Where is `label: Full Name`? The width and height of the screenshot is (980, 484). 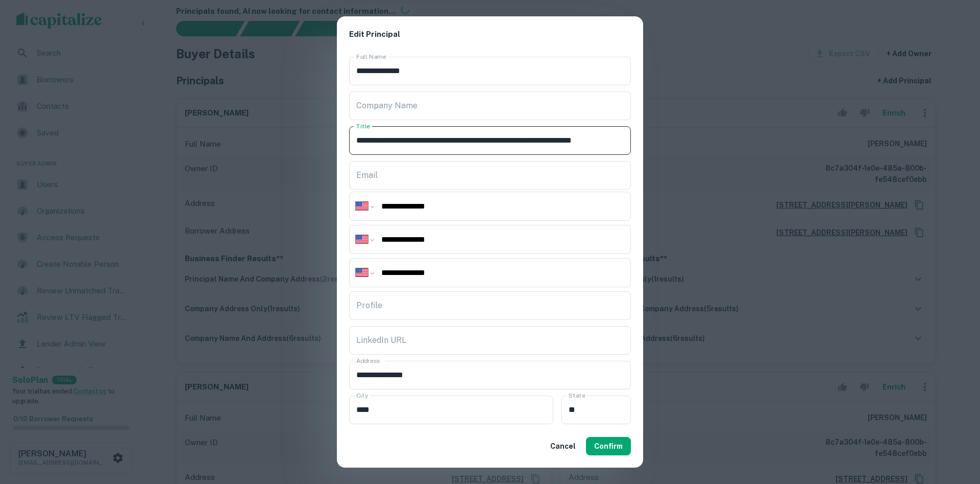
label: Full Name is located at coordinates (371, 56).